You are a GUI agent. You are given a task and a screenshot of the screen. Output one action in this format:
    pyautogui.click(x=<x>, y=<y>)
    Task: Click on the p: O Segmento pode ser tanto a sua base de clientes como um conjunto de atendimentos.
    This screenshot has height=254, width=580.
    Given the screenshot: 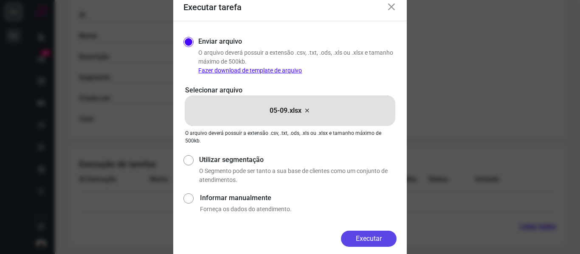 What is the action you would take?
    pyautogui.click(x=297, y=176)
    